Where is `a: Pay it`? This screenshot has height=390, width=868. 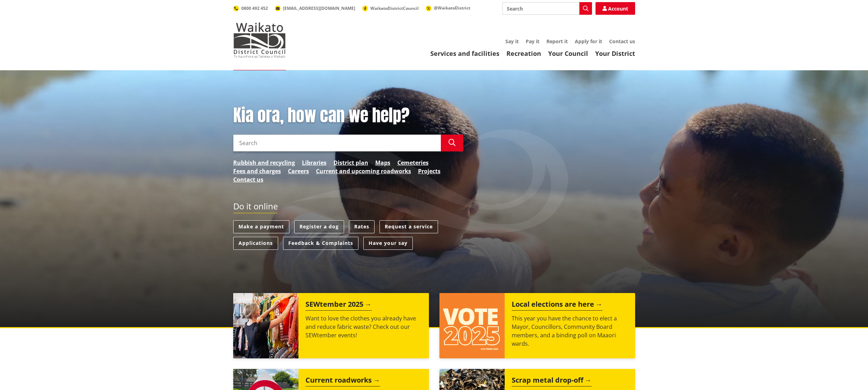
a: Pay it is located at coordinates (532, 41).